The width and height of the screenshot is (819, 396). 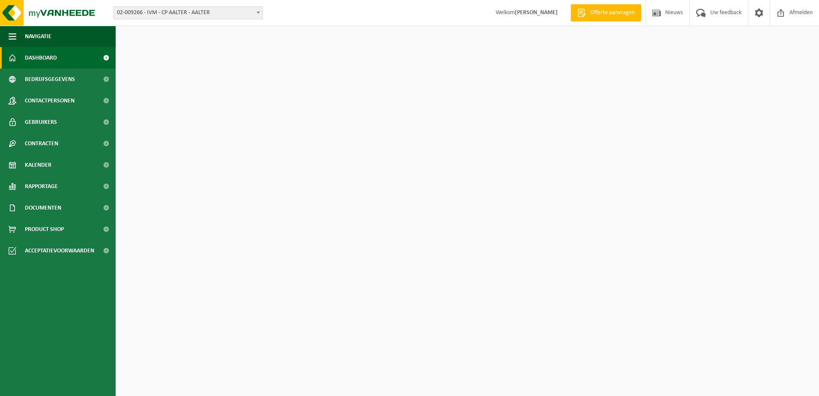 I want to click on span: Product Shop, so click(x=44, y=229).